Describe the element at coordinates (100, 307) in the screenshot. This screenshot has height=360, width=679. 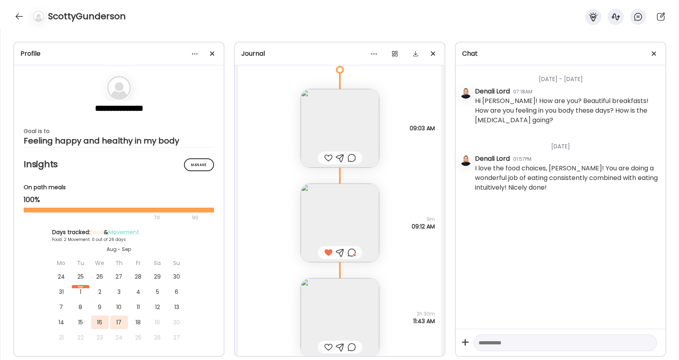
I see `div: 9` at that location.